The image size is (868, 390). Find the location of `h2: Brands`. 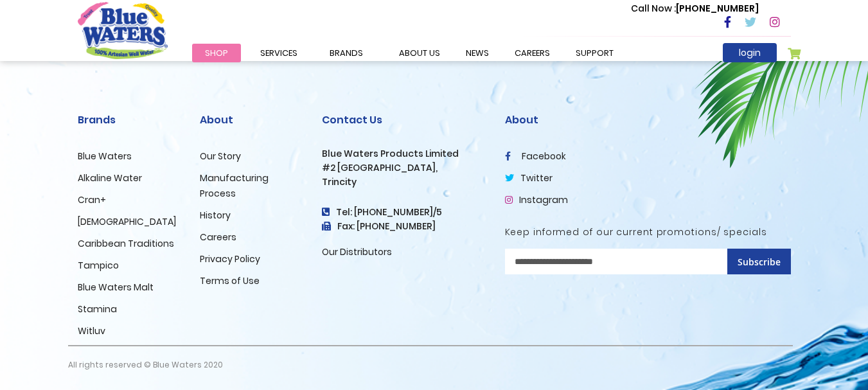

h2: Brands is located at coordinates (129, 119).